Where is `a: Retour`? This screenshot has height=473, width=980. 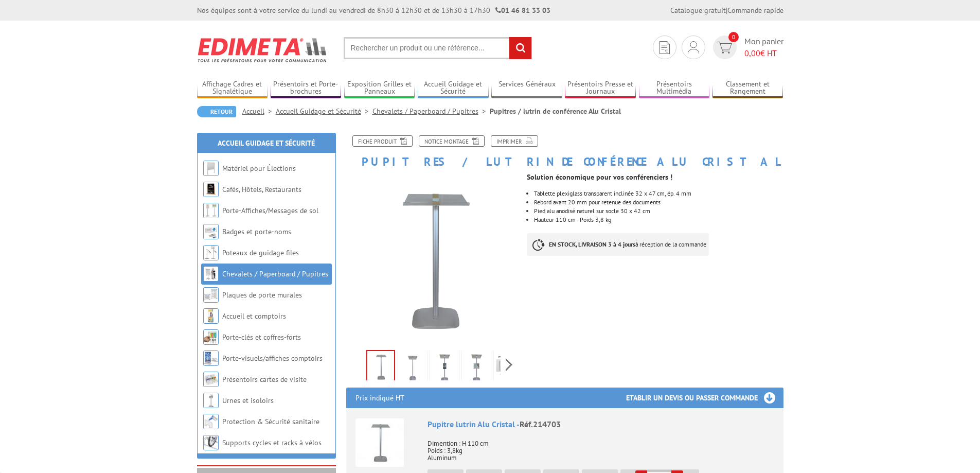 a: Retour is located at coordinates (217, 112).